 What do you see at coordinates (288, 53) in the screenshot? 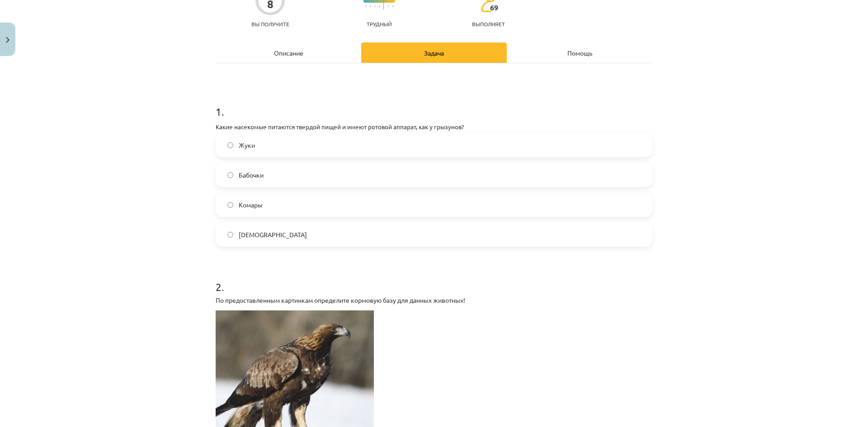
I see `font: Описание` at bounding box center [288, 53].